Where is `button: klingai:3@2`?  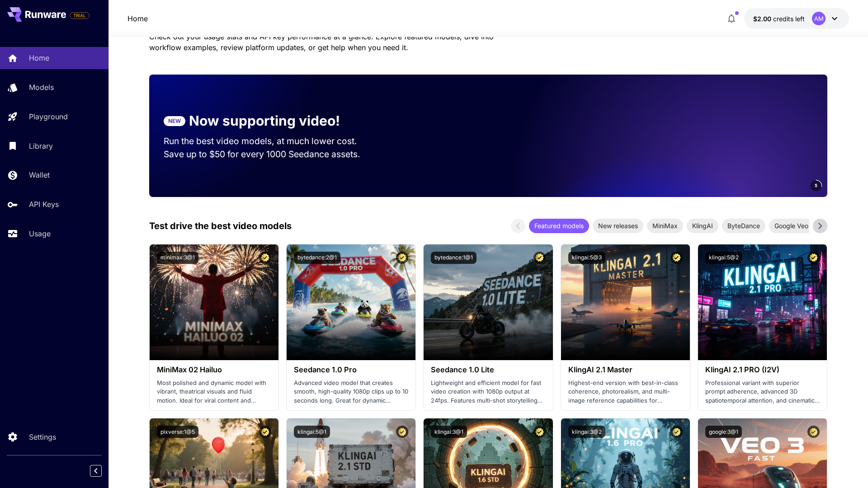 button: klingai:3@2 is located at coordinates (587, 432).